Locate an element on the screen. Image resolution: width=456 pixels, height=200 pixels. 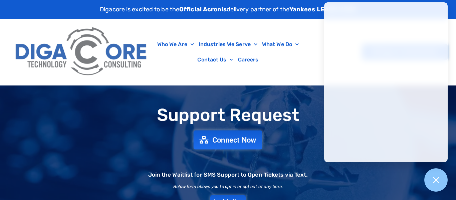
nav: Menu is located at coordinates (228, 52).